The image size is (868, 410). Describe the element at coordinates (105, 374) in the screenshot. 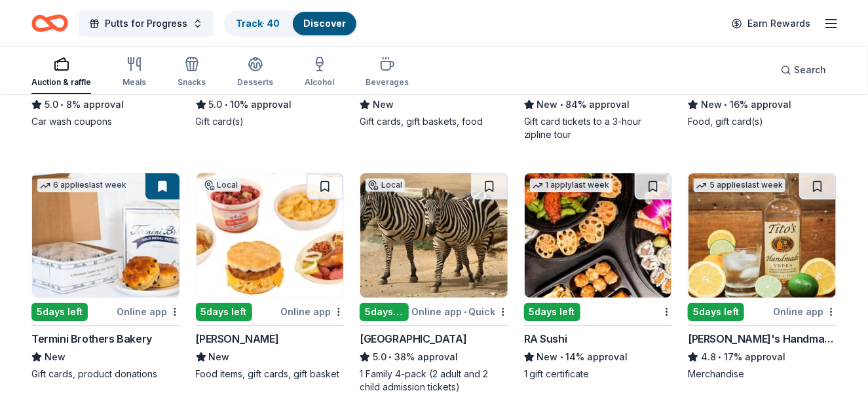

I see `div: Gift cards, product donations` at that location.